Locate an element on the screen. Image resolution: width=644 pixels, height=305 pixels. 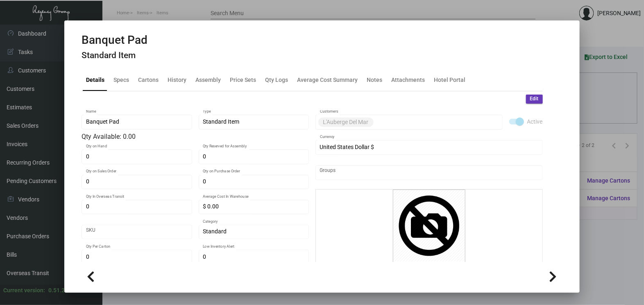
span: Active is located at coordinates (535, 121).